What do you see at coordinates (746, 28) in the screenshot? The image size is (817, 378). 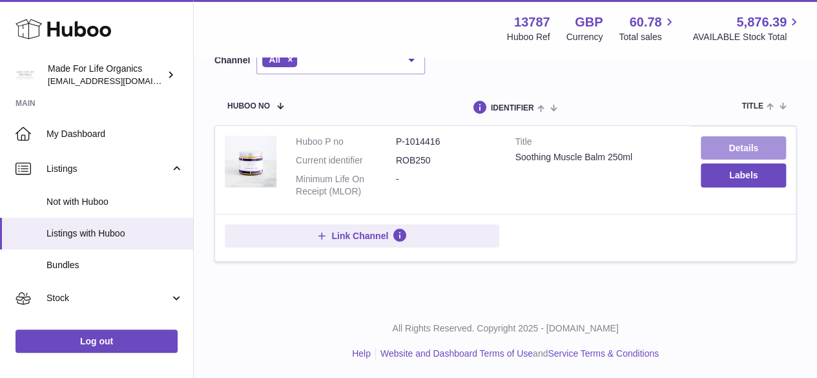 I see `a: 5,876.39 AVAILABLE Stock Total` at bounding box center [746, 28].